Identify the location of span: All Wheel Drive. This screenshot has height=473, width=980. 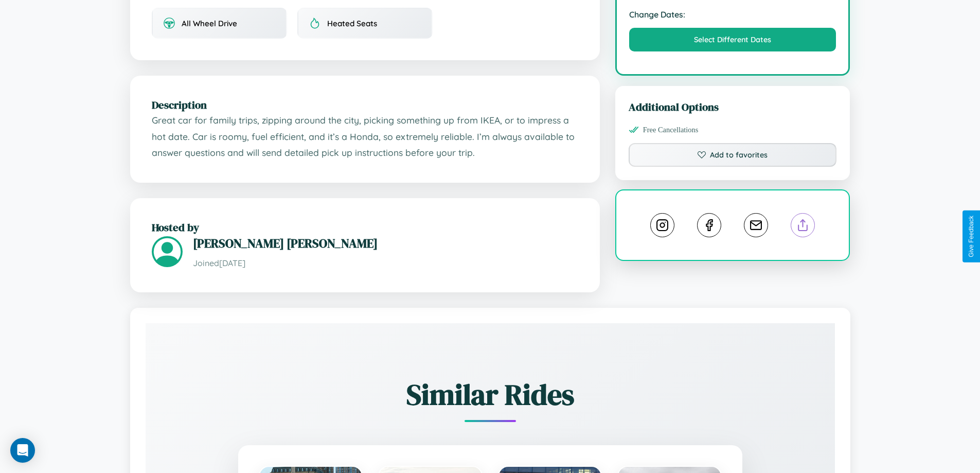
(209, 23).